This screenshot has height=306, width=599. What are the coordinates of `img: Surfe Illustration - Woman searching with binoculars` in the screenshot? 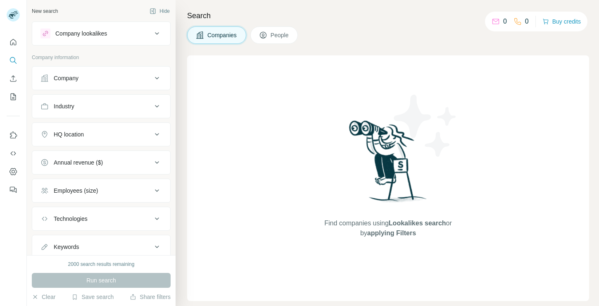 It's located at (388, 164).